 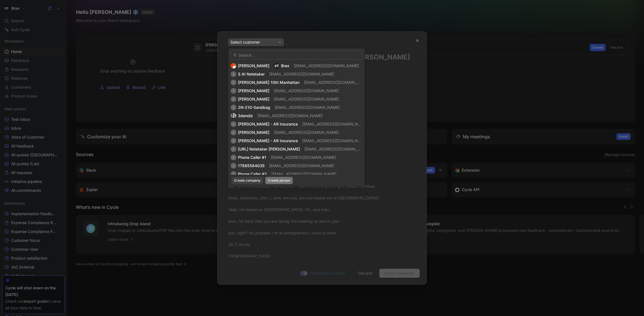 I want to click on span: Create company, so click(x=247, y=181).